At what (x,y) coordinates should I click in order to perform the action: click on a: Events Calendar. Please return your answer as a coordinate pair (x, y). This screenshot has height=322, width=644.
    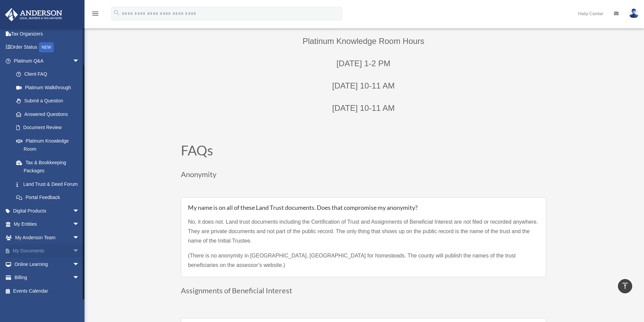
    Looking at the image, I should click on (47, 291).